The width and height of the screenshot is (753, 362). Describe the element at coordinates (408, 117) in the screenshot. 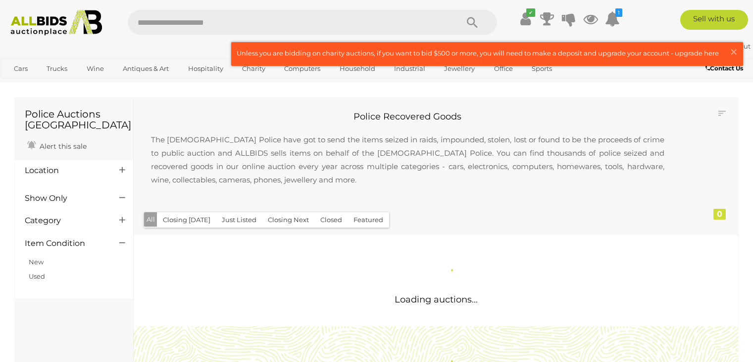

I see `h2: Police Recovered Goods` at that location.